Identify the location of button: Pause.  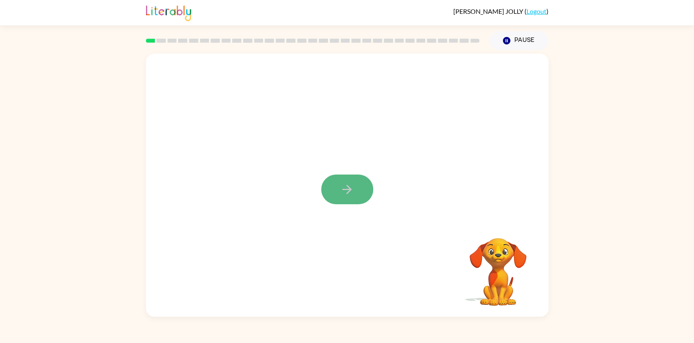
(519, 41).